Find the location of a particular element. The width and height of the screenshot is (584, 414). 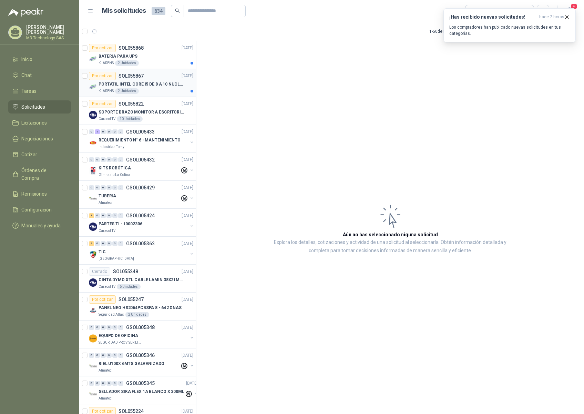

span: Negociaciones is located at coordinates (37, 139).